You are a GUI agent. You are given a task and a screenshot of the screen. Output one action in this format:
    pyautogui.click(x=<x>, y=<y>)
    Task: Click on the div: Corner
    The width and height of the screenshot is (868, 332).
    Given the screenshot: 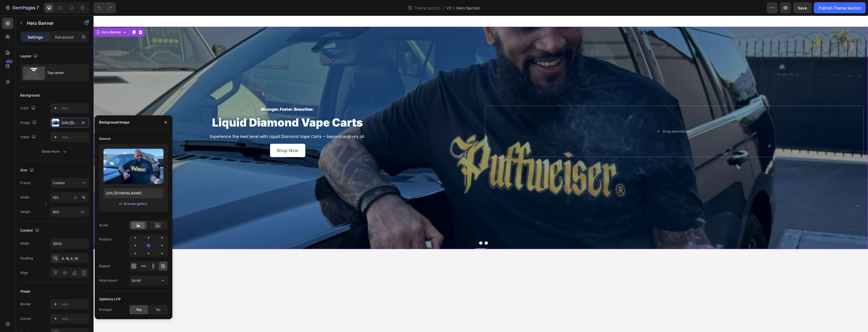 What is the action you would take?
    pyautogui.click(x=26, y=318)
    